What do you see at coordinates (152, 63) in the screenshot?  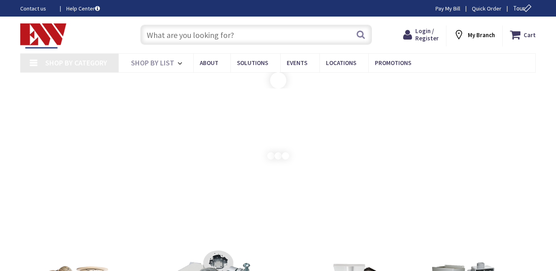 I see `span: Shop By List` at bounding box center [152, 63].